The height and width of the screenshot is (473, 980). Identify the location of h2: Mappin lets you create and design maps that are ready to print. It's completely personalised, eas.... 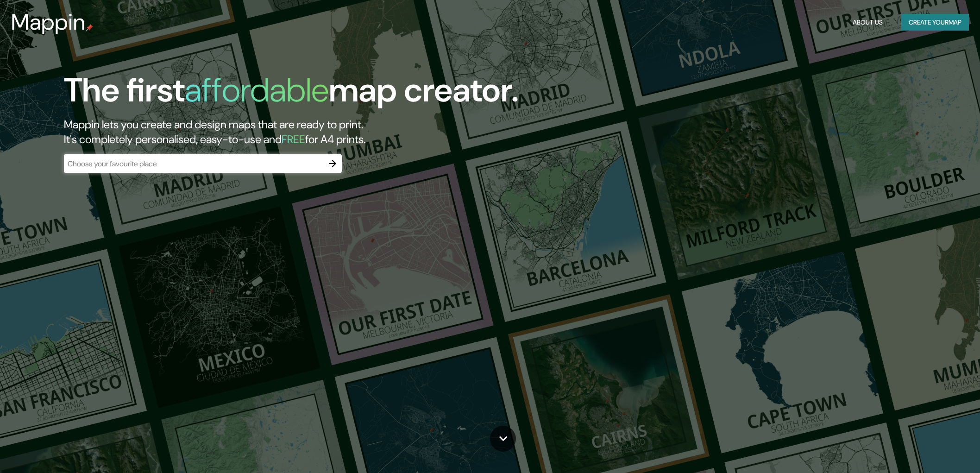
(309, 132).